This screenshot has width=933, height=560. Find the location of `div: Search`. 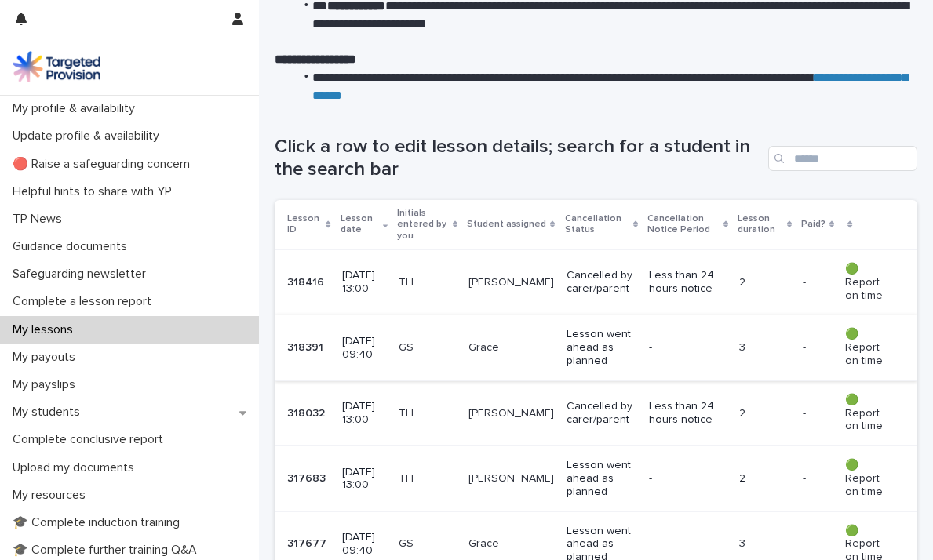

div: Search is located at coordinates (843, 158).